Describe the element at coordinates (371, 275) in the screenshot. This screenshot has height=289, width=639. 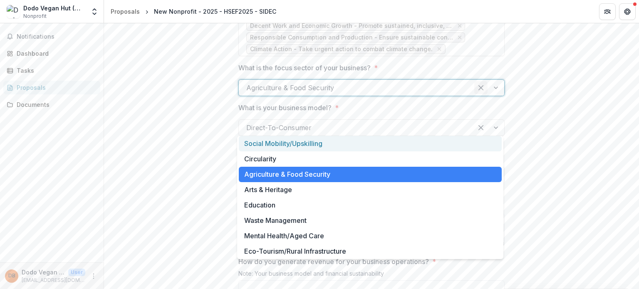
I see `div: Note: Your business model and financial sustainability` at that location.